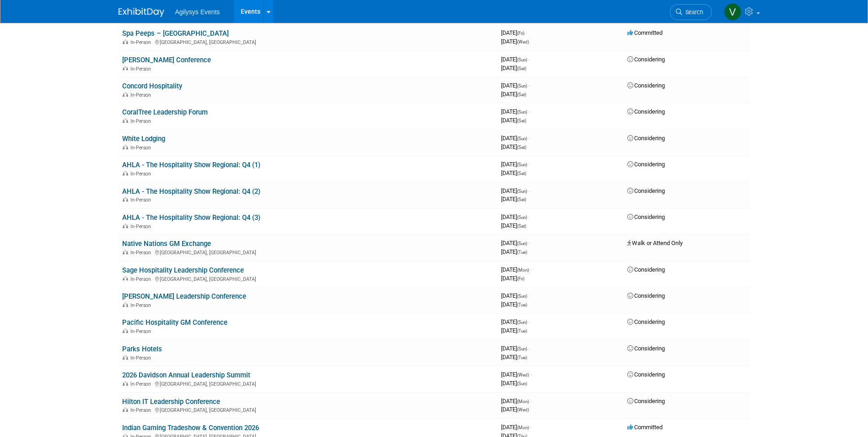 The image size is (868, 437). Describe the element at coordinates (191, 191) in the screenshot. I see `a: AHLA - The Hospitality Show Regional: Q4 (2)` at that location.